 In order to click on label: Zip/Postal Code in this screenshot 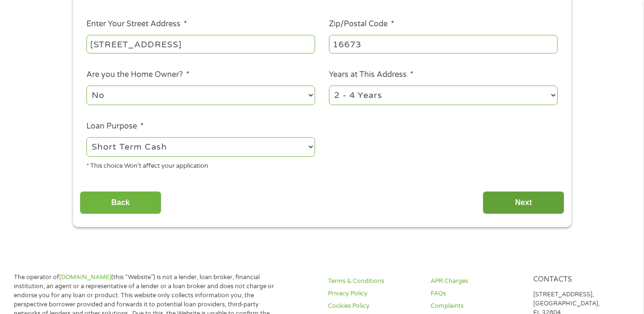, I will do `click(361, 24)`.